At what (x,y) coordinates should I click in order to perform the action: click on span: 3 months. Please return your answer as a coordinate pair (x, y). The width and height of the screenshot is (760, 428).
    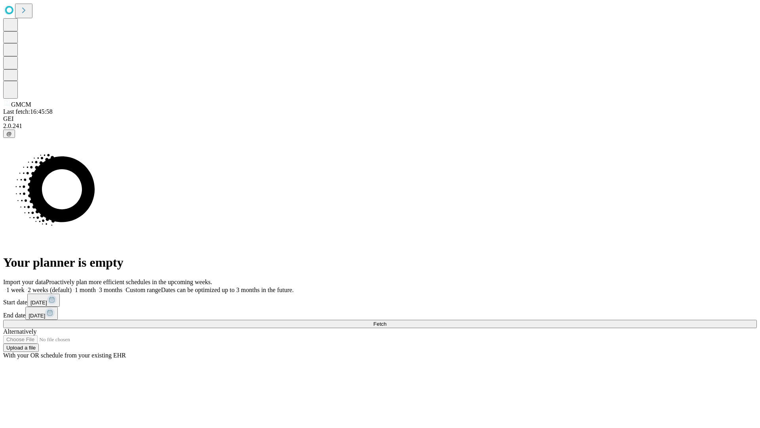
    Looking at the image, I should click on (110, 289).